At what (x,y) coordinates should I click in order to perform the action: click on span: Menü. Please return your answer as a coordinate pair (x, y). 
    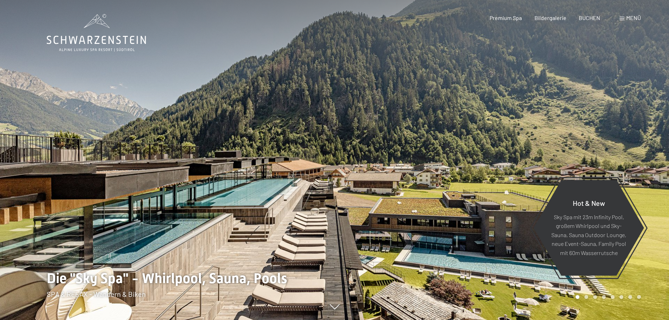
    Looking at the image, I should click on (633, 18).